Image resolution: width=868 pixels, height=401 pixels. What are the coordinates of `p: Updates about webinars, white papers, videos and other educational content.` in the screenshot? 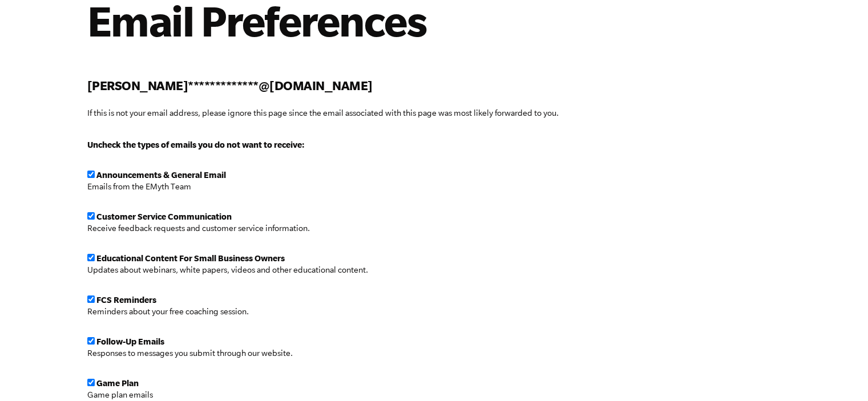 It's located at (327, 270).